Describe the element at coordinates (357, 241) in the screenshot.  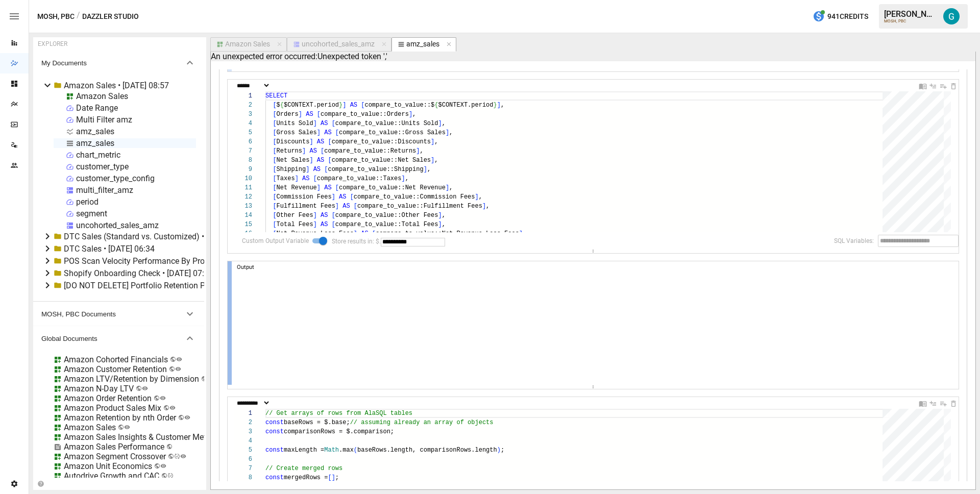
I see `label: Store results in: $.` at that location.